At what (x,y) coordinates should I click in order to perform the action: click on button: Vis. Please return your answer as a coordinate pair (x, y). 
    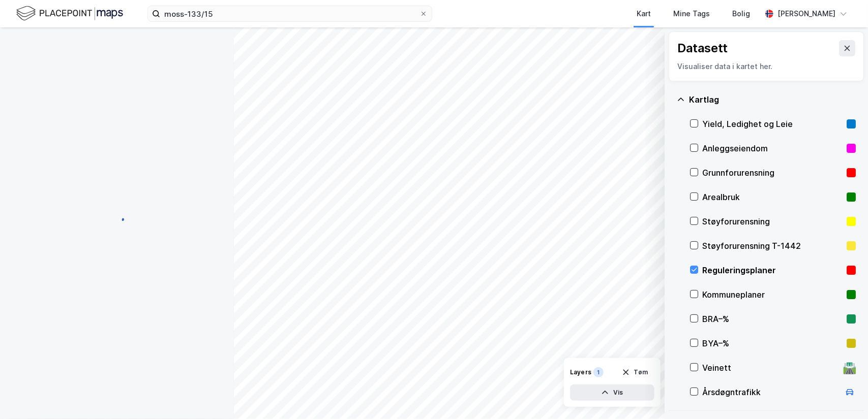
    Looking at the image, I should click on (612, 393).